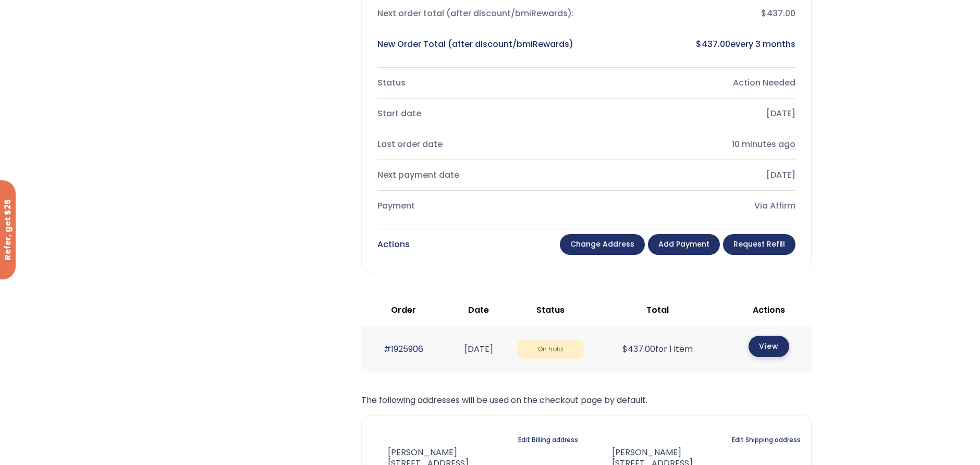 The image size is (980, 465). What do you see at coordinates (639, 349) in the screenshot?
I see `span: 437.00` at bounding box center [639, 349].